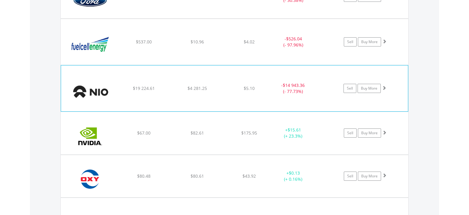 This screenshot has height=215, width=469. What do you see at coordinates (144, 88) in the screenshot?
I see `span: $19 224.61` at bounding box center [144, 88].